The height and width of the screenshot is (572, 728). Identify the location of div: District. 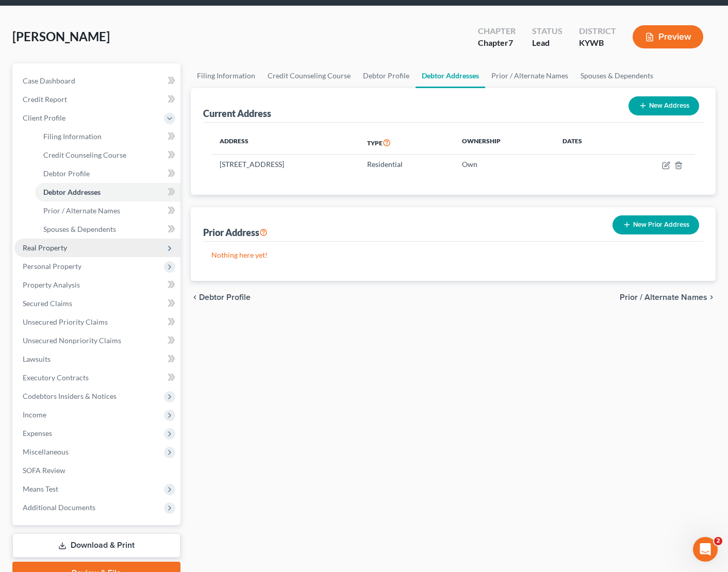
(597, 31).